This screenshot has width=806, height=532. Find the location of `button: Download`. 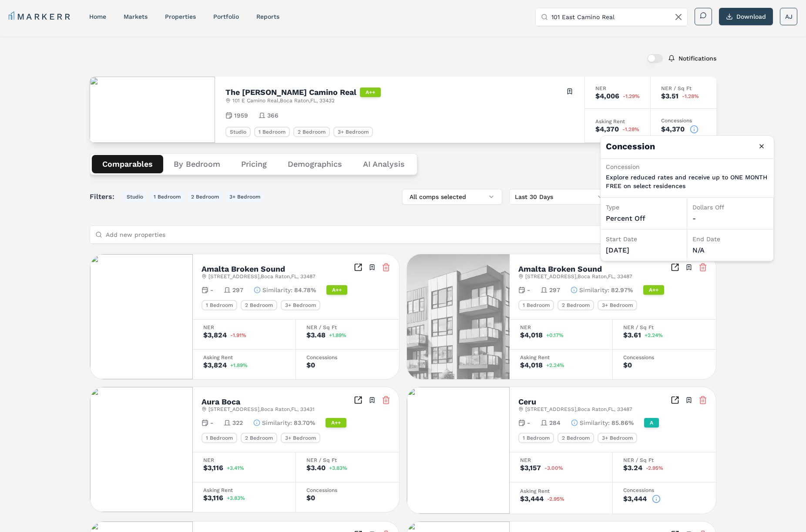

button: Download is located at coordinates (746, 16).